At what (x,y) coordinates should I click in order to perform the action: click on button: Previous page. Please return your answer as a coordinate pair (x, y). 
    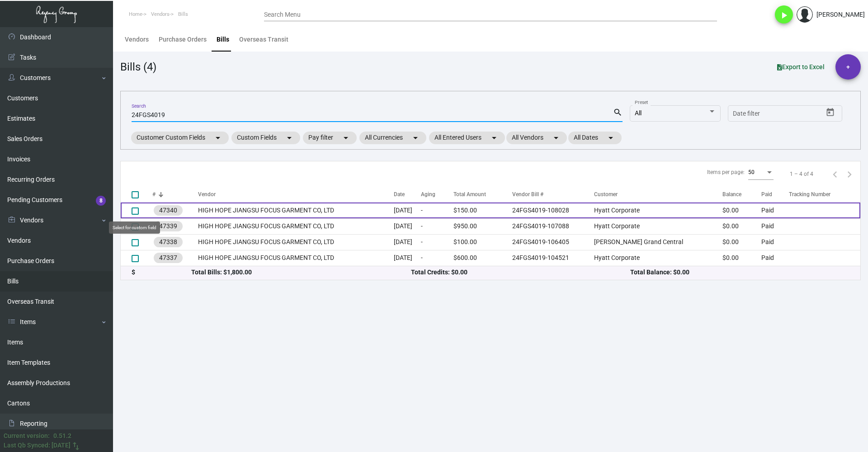
    Looking at the image, I should click on (835, 174).